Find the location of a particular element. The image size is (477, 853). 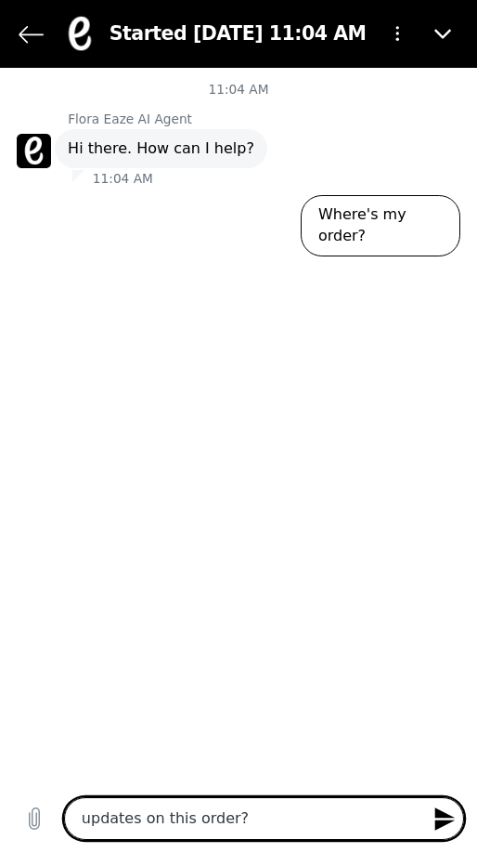

button: Where's my order? is located at coordinates (381, 226).